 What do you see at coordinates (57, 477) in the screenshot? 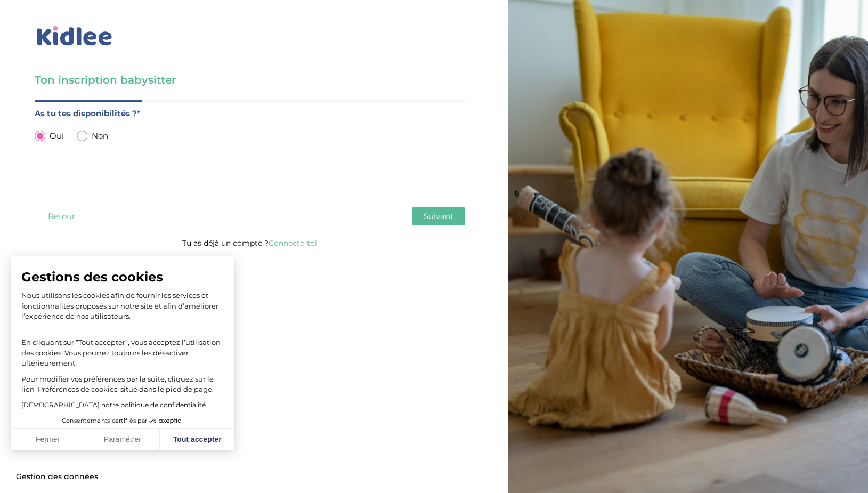
I see `button: Fermer le widget sans consentement` at bounding box center [57, 477].